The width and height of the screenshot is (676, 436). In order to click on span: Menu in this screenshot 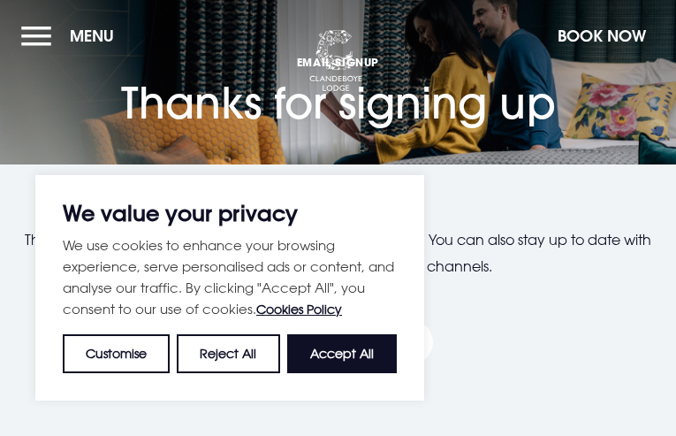, I will do `click(92, 35)`.